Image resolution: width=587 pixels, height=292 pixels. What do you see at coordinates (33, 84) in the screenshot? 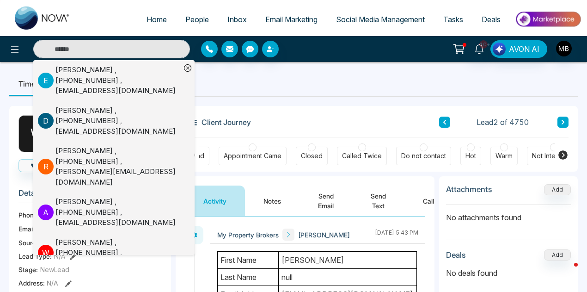
I see `li: Timeline` at bounding box center [33, 84].